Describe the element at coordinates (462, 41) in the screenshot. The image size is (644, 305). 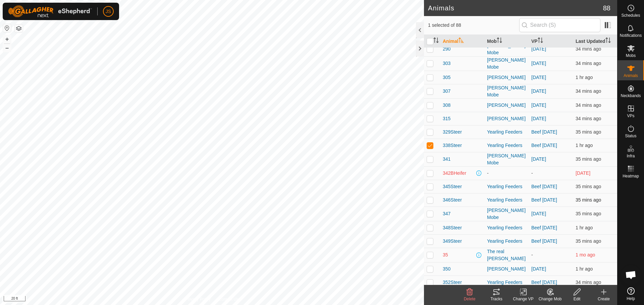
I see `th: Animal` at that location.